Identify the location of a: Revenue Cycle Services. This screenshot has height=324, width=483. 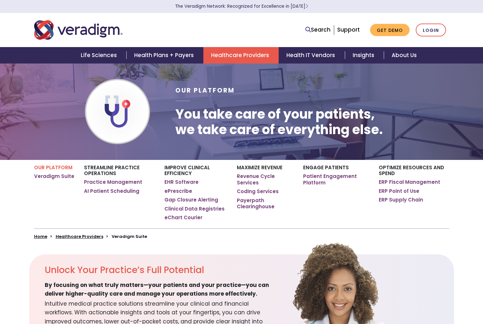
(265, 179).